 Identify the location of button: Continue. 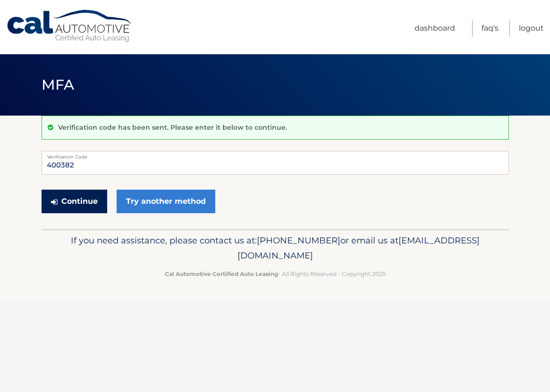
(74, 201).